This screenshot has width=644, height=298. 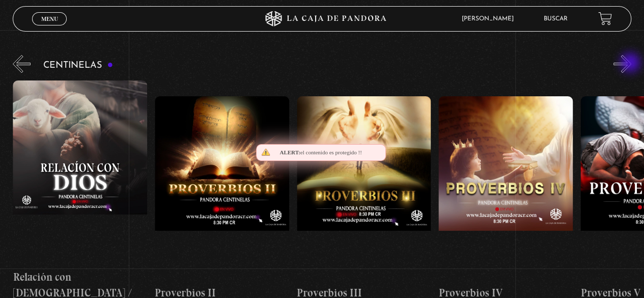 What do you see at coordinates (50, 28) in the screenshot?
I see `span: Cerrar` at bounding box center [50, 28].